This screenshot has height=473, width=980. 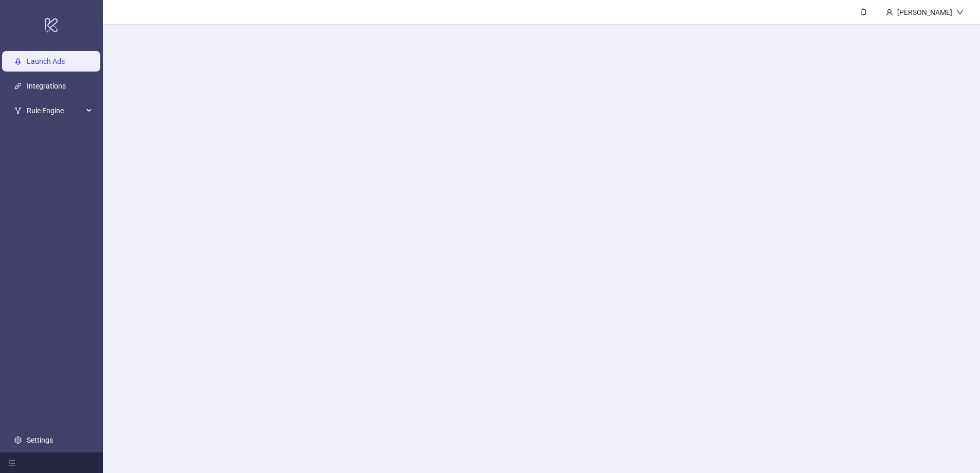 I want to click on span: user, so click(x=890, y=13).